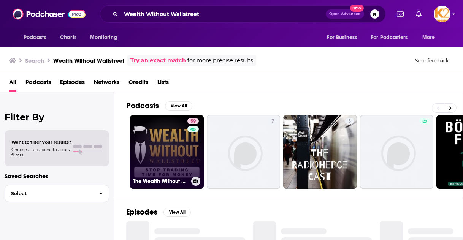 The height and width of the screenshot is (240, 463). I want to click on a: All, so click(13, 84).